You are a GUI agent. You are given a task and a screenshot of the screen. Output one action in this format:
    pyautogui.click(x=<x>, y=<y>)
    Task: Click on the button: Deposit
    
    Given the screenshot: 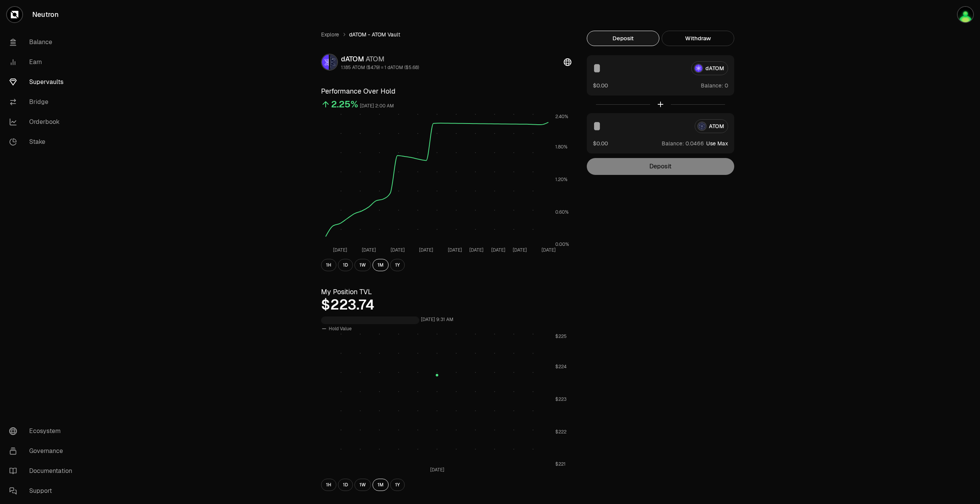 What is the action you would take?
    pyautogui.click(x=623, y=38)
    